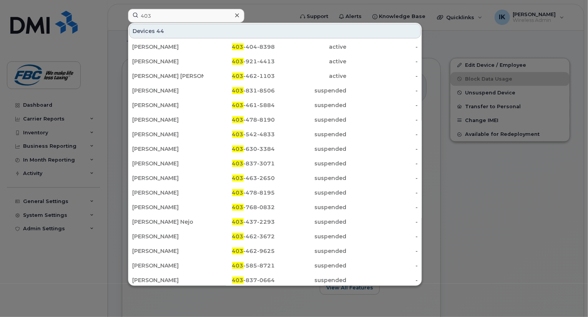 The image size is (588, 317). I want to click on div: -478-8190, so click(239, 120).